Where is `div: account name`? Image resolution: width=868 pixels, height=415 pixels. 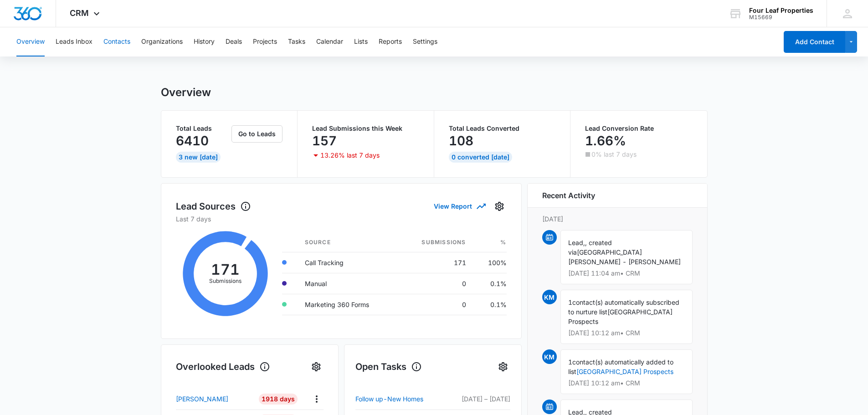
div: account name is located at coordinates (781, 11).